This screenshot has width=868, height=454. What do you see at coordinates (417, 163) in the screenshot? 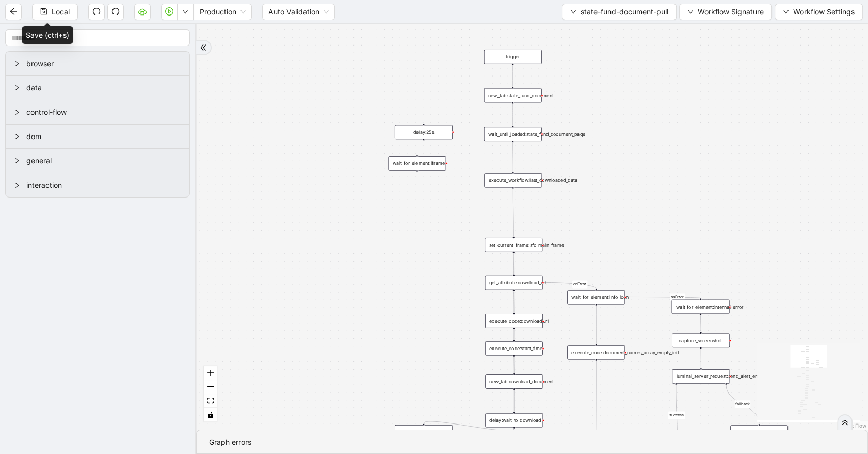
I see `div: wait_for_element:iframeplus-circle` at bounding box center [417, 163].